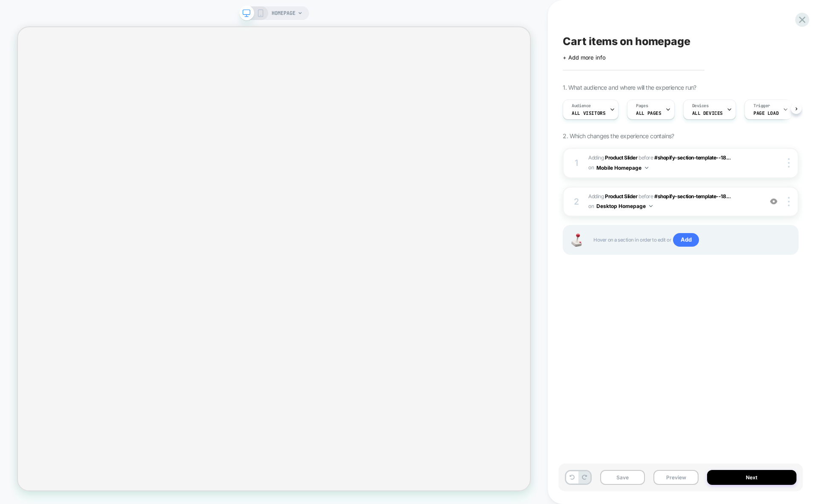 The image size is (822, 504). I want to click on span: Cart items on homepage, so click(627, 42).